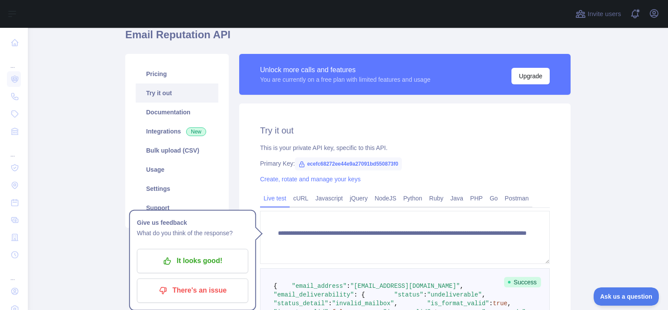 This screenshot has width=668, height=310. What do you see at coordinates (301, 198) in the screenshot?
I see `a: cURL` at bounding box center [301, 198].